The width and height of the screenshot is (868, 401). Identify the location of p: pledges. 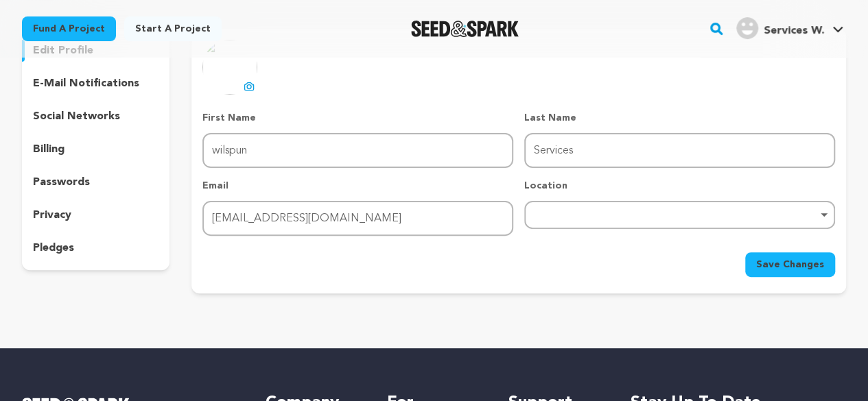
(54, 248).